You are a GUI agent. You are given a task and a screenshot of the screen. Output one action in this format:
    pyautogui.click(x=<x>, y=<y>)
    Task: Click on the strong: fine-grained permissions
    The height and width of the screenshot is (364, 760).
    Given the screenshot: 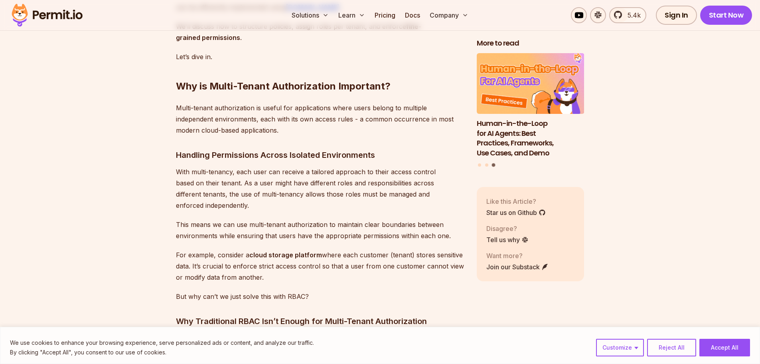 What is the action you would take?
    pyautogui.click(x=299, y=32)
    